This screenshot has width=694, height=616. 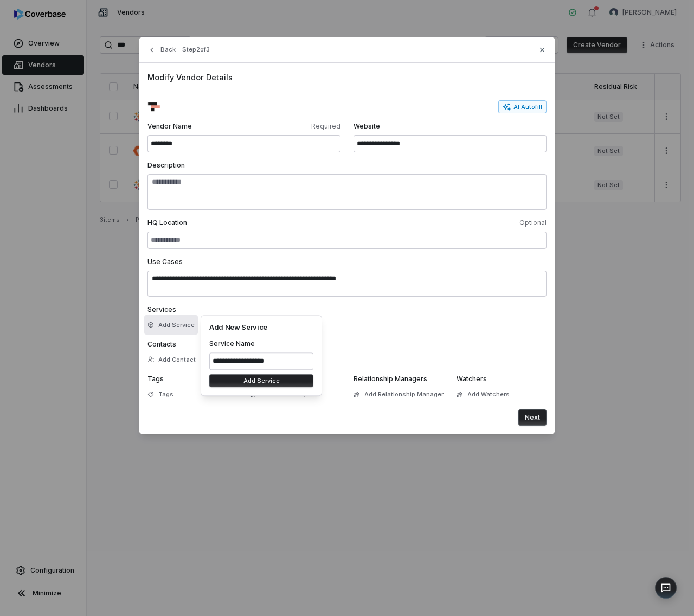 I want to click on span: HQ Location, so click(x=246, y=223).